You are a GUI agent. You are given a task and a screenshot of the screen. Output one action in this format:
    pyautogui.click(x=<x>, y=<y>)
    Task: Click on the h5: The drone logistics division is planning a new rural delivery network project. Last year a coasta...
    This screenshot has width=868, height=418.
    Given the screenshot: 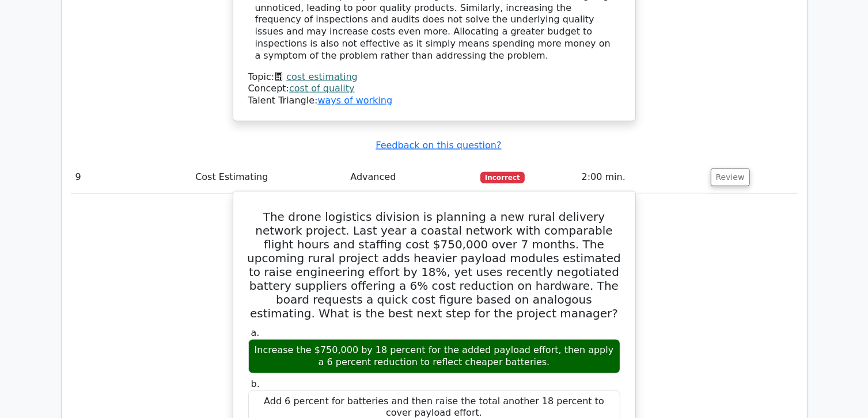 What is the action you would take?
    pyautogui.click(x=434, y=265)
    